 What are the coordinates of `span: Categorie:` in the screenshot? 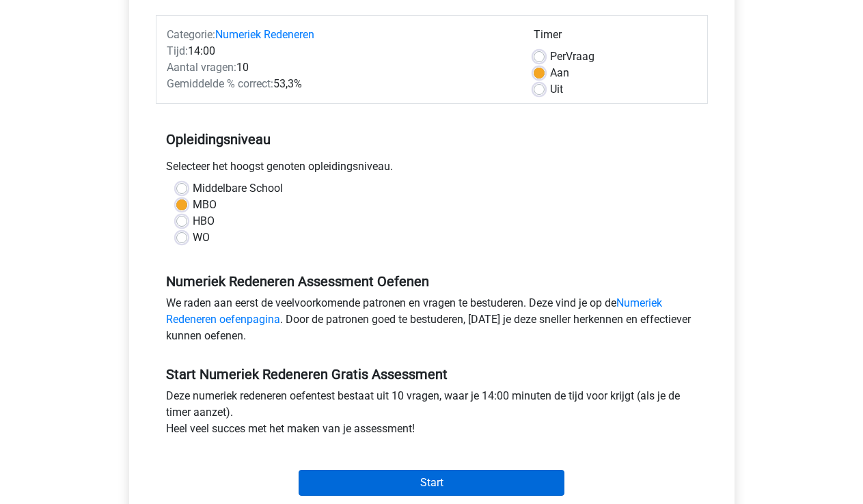 It's located at (191, 34).